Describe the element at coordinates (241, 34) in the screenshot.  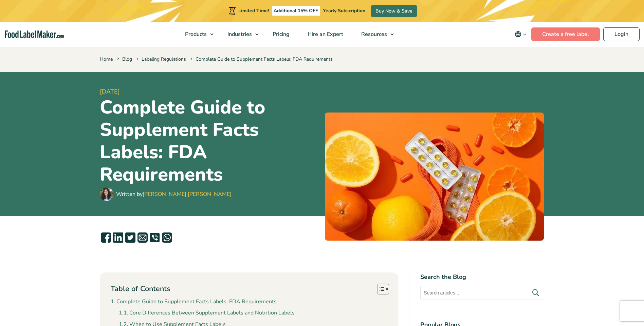
I see `a: Industries` at that location.